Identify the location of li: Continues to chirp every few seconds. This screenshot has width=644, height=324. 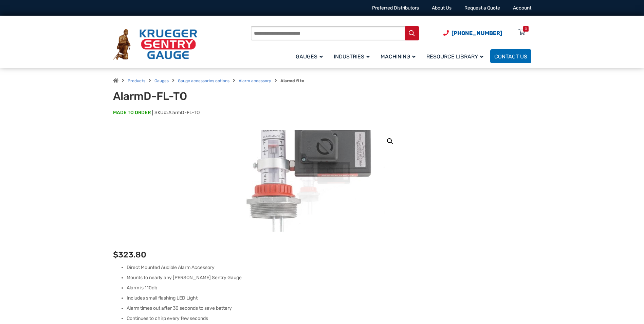
(329, 319).